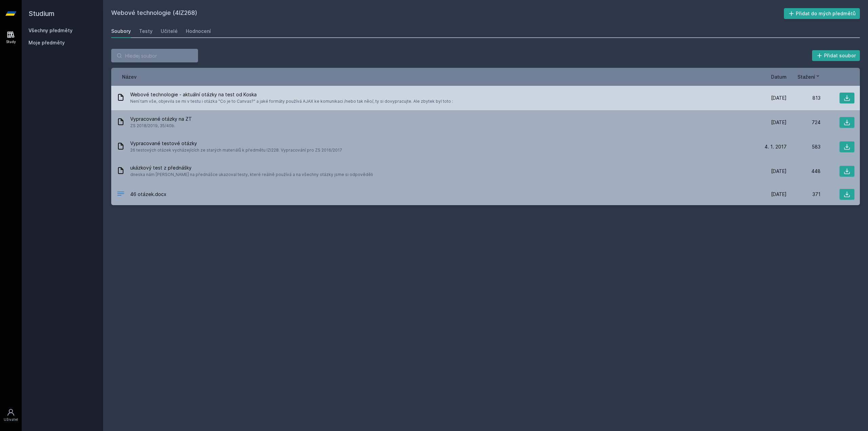 The image size is (868, 431). I want to click on span: Název, so click(129, 77).